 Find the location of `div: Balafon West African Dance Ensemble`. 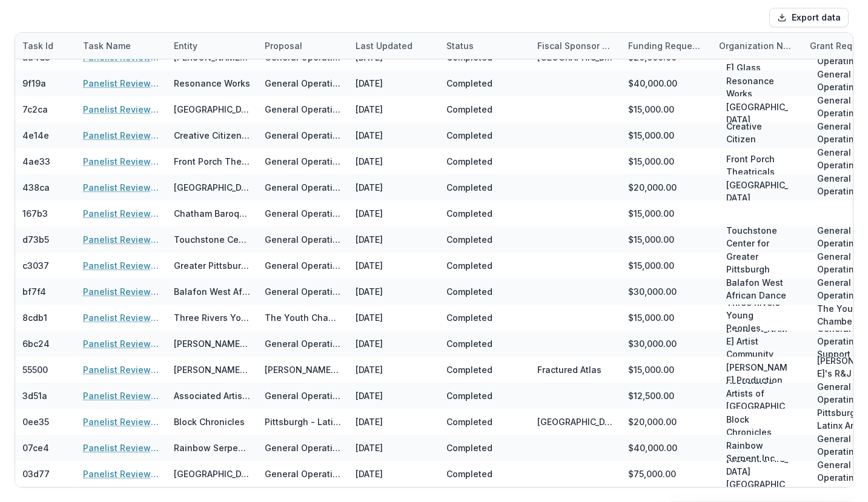

div: Balafon West African Dance Ensemble is located at coordinates (212, 292).